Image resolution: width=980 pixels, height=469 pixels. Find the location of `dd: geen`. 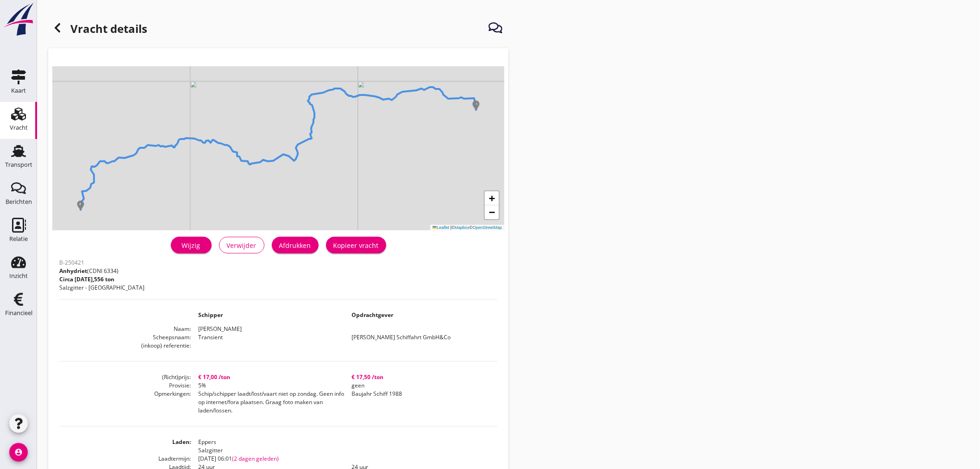

dd: geen is located at coordinates (420, 385).